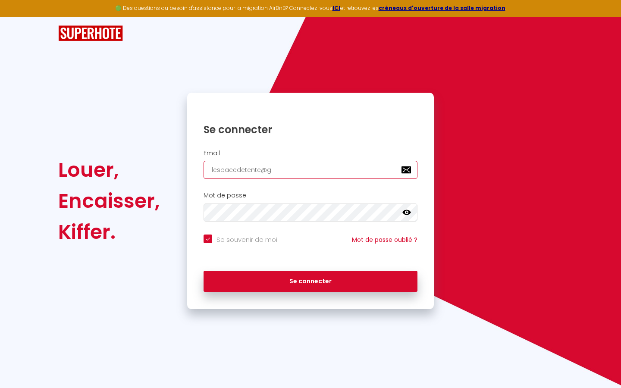 This screenshot has height=388, width=621. What do you see at coordinates (91, 33) in the screenshot?
I see `img: SuperHote logo` at bounding box center [91, 33].